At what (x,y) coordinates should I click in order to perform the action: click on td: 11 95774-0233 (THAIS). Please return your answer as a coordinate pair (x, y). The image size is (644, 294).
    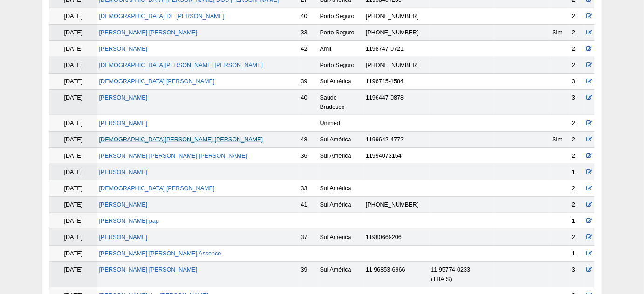
    Looking at the image, I should click on (462, 275).